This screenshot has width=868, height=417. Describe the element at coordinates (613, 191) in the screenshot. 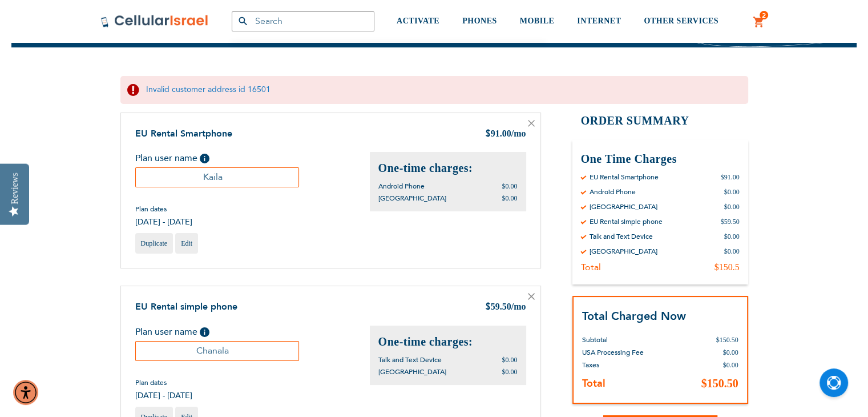

I see `div: Android Phone` at that location.